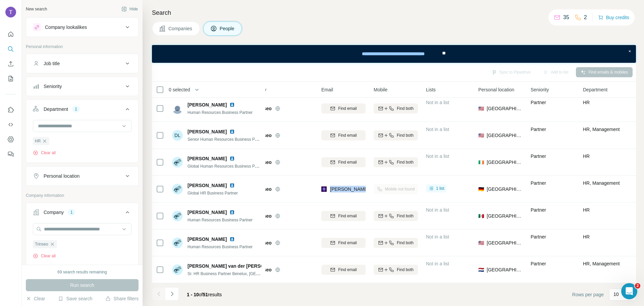  What do you see at coordinates (82, 27) in the screenshot?
I see `button: Company lookalikes` at bounding box center [82, 27].